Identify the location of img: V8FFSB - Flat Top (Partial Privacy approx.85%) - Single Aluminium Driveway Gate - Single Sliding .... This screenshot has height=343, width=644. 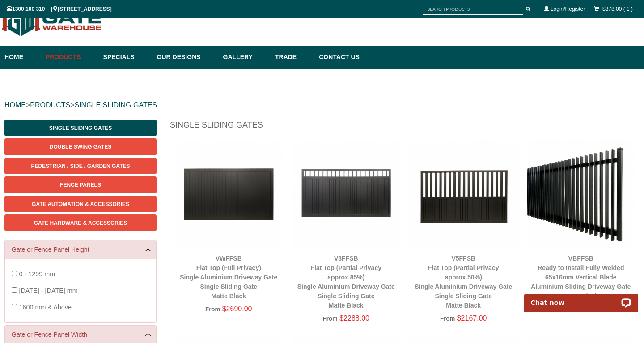
(346, 194).